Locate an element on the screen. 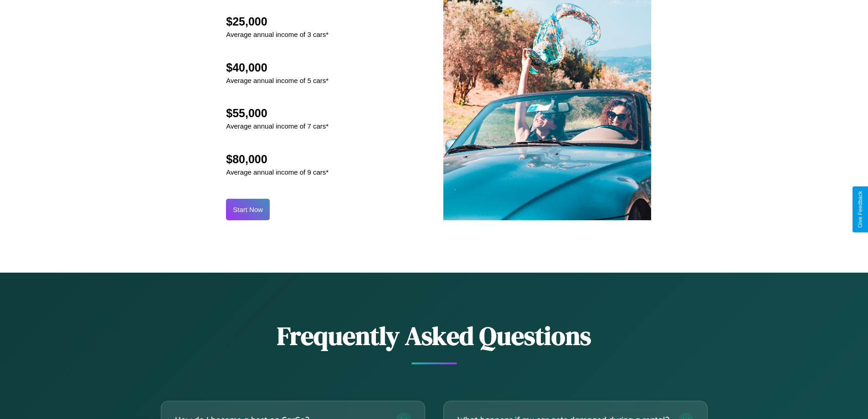 This screenshot has width=868, height=419. h2: Frequently Asked Questions is located at coordinates (434, 335).